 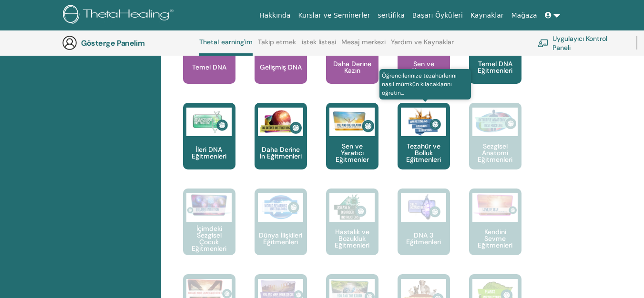 I want to click on a: İçimdeki Sezgisel Çocuk Eğitmenleri İçimdeki Sezgisel Çocuk Eğitmenleri, so click(x=209, y=232).